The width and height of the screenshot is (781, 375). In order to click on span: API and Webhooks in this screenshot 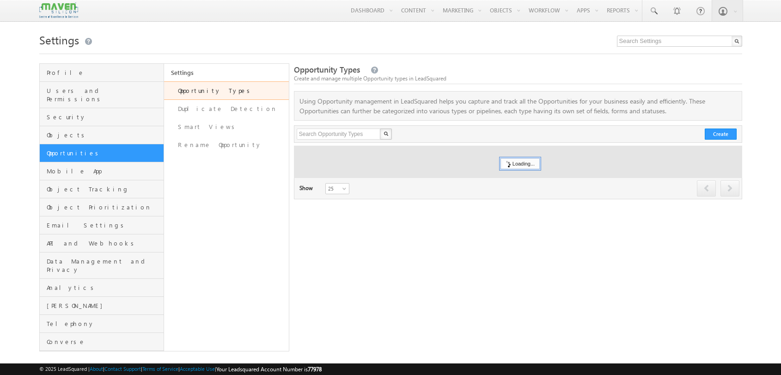, I will do `click(104, 243)`.